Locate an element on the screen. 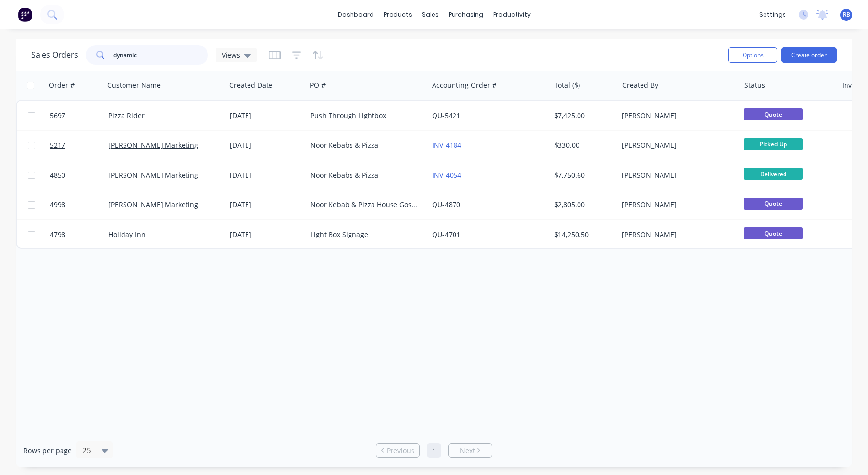  div: $2,805.00 is located at coordinates (582, 205).